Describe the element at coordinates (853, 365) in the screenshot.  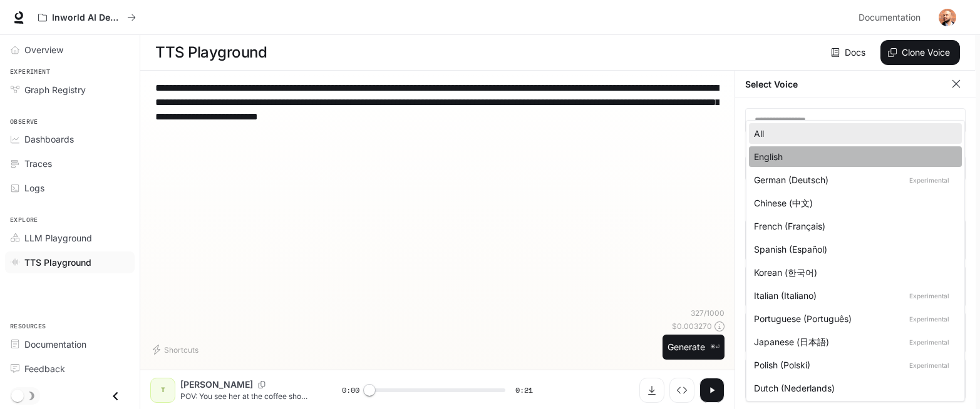
I see `div: Polish (Polski)` at that location.